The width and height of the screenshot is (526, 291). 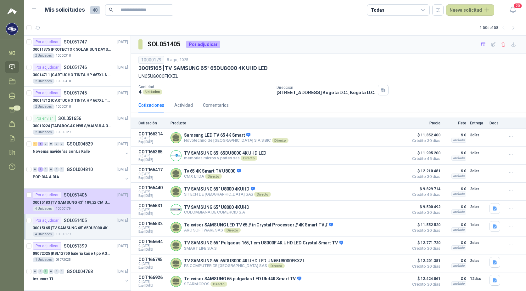 What do you see at coordinates (225, 158) in the screenshot?
I see `p: memorias micros y partes sas` at bounding box center [225, 158].